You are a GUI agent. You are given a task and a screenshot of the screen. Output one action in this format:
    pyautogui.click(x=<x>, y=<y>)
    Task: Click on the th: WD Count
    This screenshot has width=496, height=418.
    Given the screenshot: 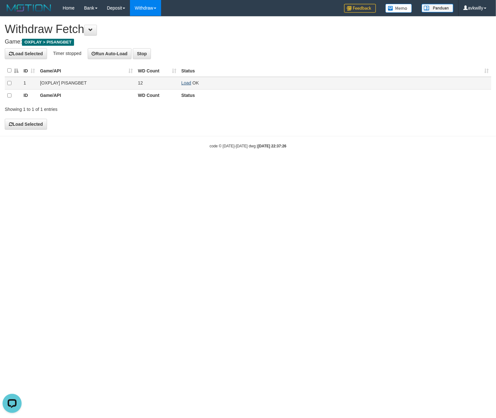 What is the action you would take?
    pyautogui.click(x=157, y=95)
    